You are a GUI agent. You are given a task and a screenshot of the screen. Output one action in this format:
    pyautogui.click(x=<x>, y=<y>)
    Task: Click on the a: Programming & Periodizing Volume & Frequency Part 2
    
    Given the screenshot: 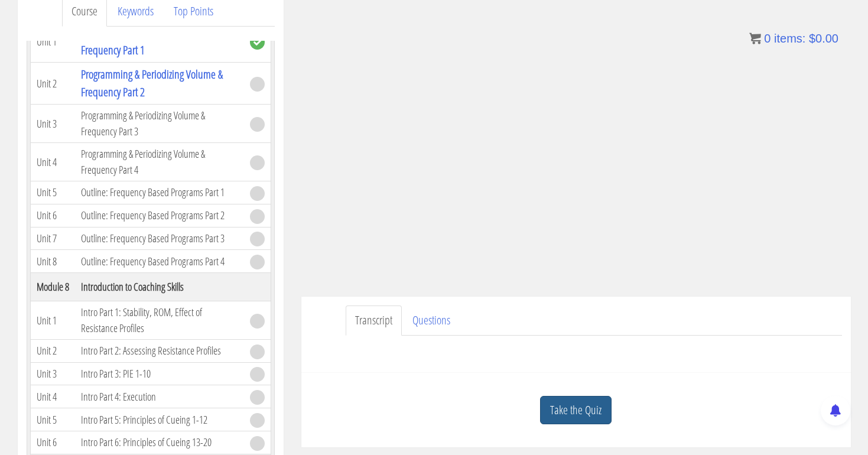 What is the action you would take?
    pyautogui.click(x=152, y=83)
    